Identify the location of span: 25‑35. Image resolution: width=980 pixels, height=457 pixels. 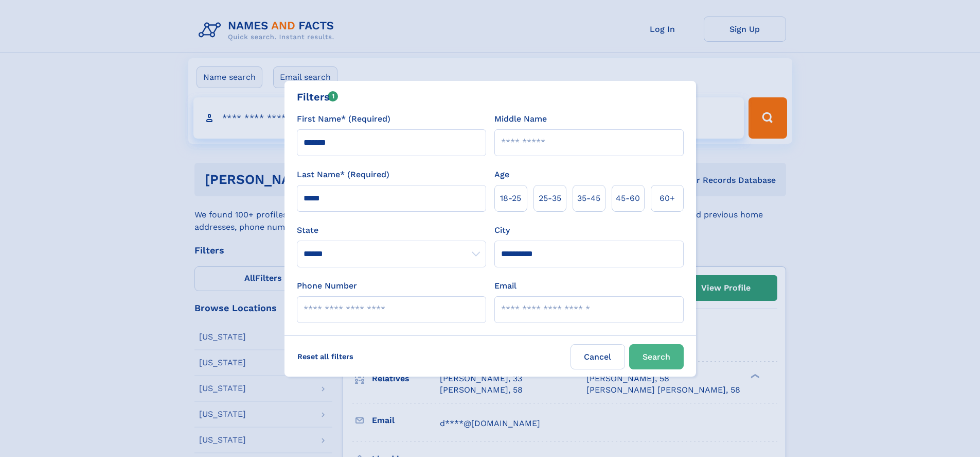
(550, 198).